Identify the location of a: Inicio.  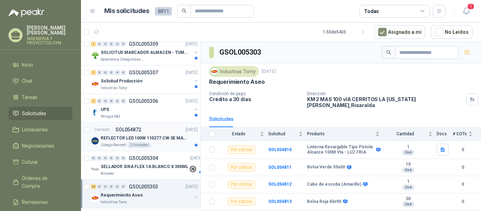
(40, 65).